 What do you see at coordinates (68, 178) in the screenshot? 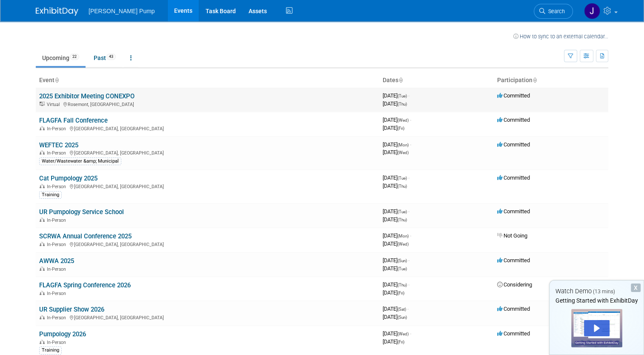
I see `a: Cat Pumpology 2025` at bounding box center [68, 178].